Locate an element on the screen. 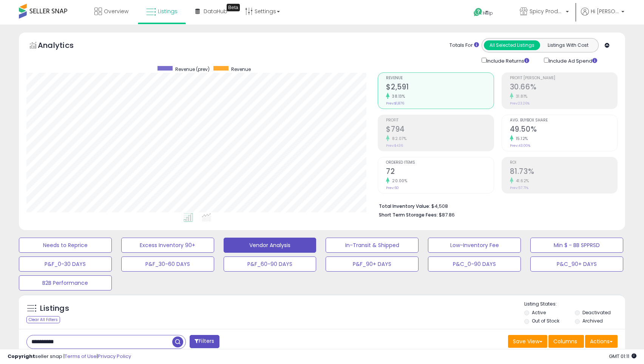 The width and height of the screenshot is (644, 364). label: Archived is located at coordinates (593, 321).